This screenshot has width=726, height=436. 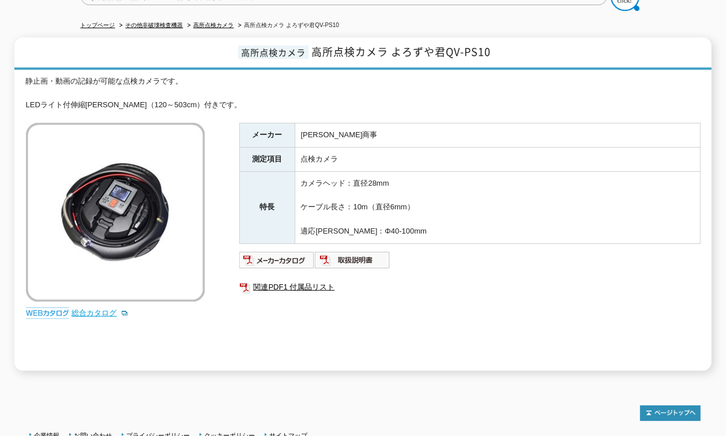 What do you see at coordinates (352, 262) in the screenshot?
I see `a: 取扱説明書` at bounding box center [352, 262].